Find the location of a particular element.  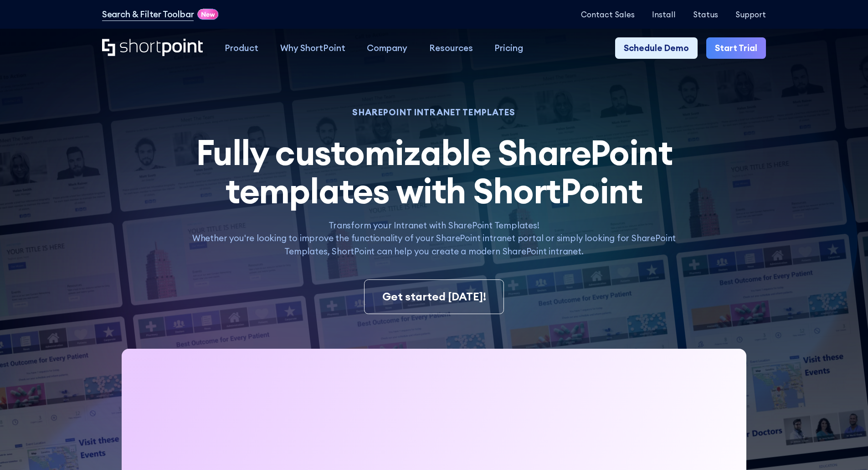

div: Product is located at coordinates (241, 48).